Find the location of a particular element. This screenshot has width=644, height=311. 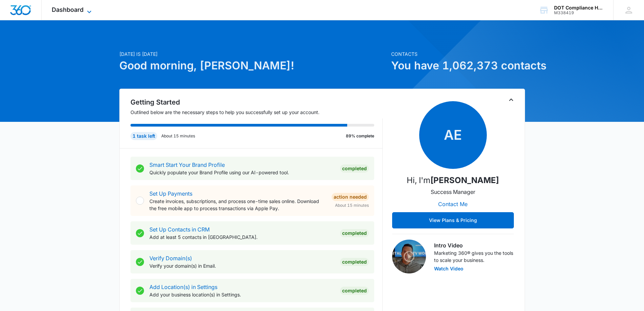

div: account name is located at coordinates (579, 8).